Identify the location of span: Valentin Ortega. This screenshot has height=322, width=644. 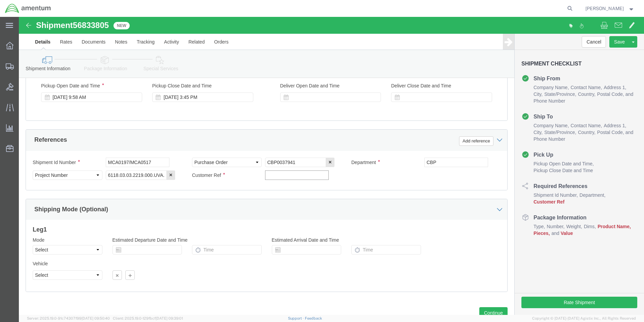
(605, 9).